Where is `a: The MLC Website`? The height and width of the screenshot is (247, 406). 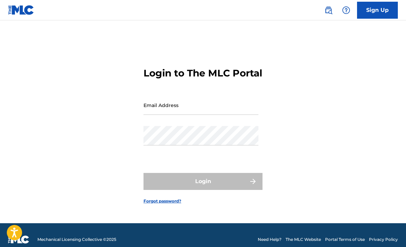 a: The MLC Website is located at coordinates (303, 239).